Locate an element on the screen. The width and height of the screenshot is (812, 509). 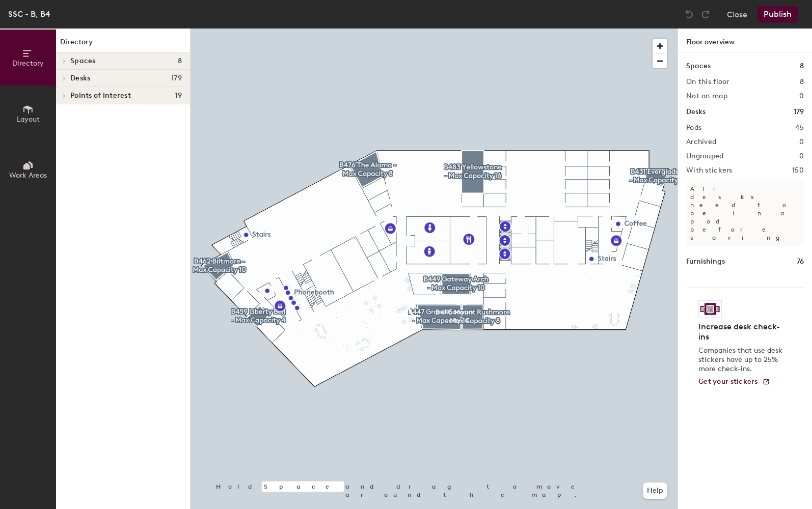
h1: Directory is located at coordinates (123, 44).